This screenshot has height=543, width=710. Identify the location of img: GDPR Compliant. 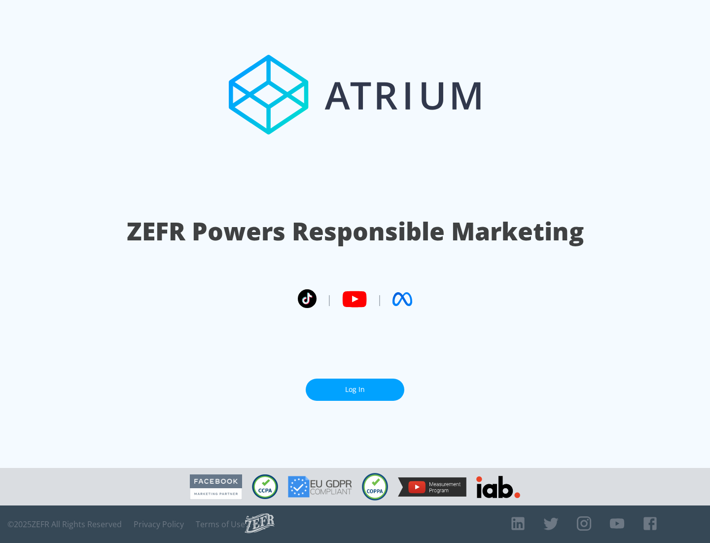
(320, 486).